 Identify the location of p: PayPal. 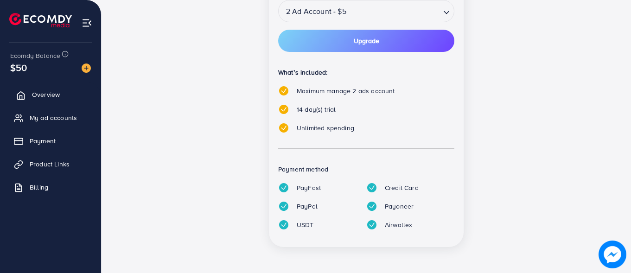
(307, 206).